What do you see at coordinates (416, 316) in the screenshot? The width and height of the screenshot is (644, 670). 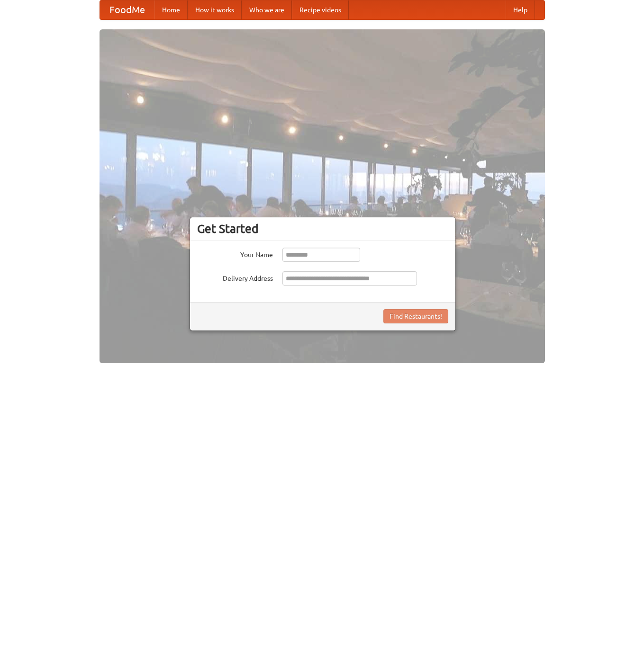 I see `button: Find Restaurants!` at bounding box center [416, 316].